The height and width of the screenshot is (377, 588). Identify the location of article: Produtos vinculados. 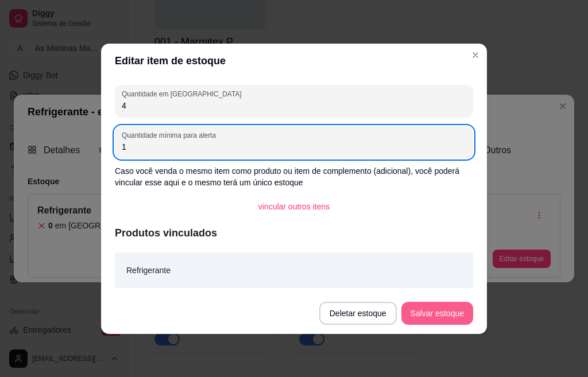
(294, 232).